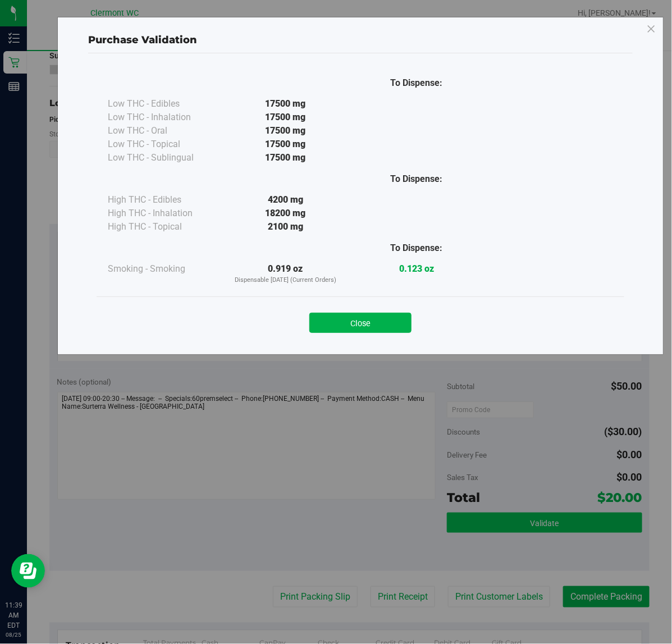 The image size is (672, 644). What do you see at coordinates (164, 104) in the screenshot?
I see `div: Low THC - Edibles` at bounding box center [164, 104].